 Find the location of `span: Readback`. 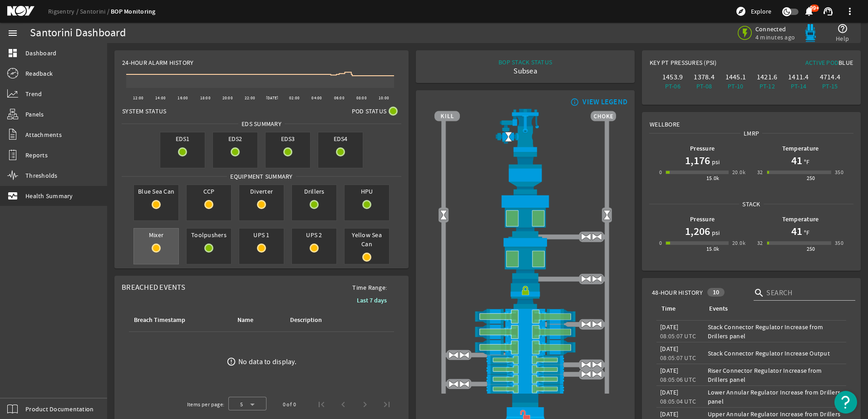

span: Readback is located at coordinates (39, 74).